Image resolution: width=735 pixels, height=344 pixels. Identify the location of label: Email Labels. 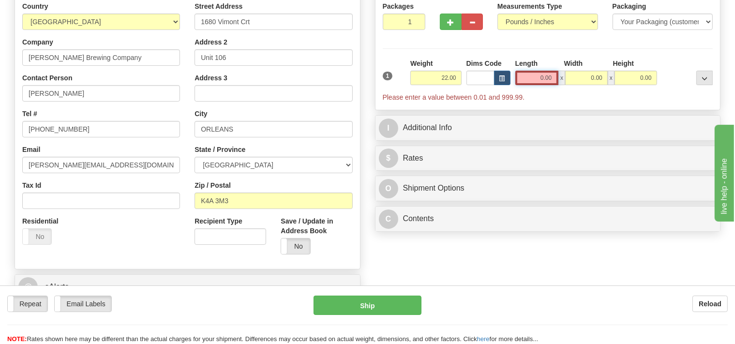
(83, 304).